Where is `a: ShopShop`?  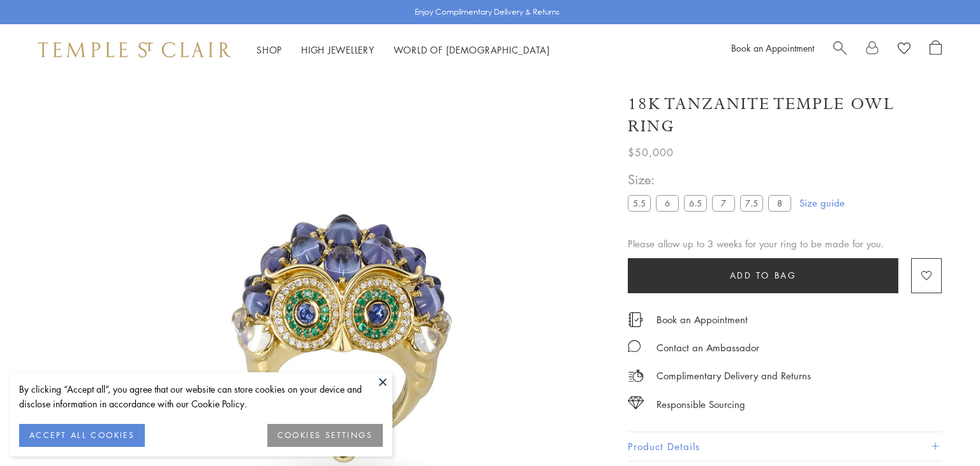
a: ShopShop is located at coordinates (269, 49).